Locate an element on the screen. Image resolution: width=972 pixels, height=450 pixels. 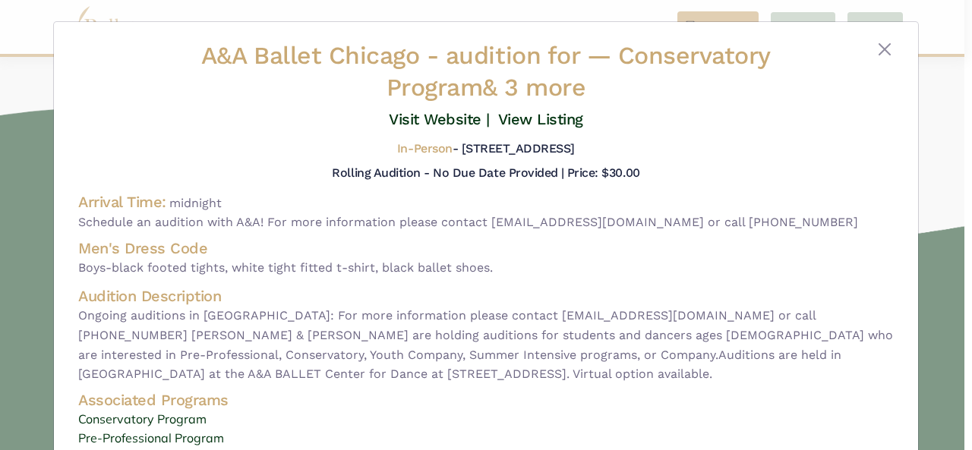
a: & 3 more is located at coordinates (534, 87).